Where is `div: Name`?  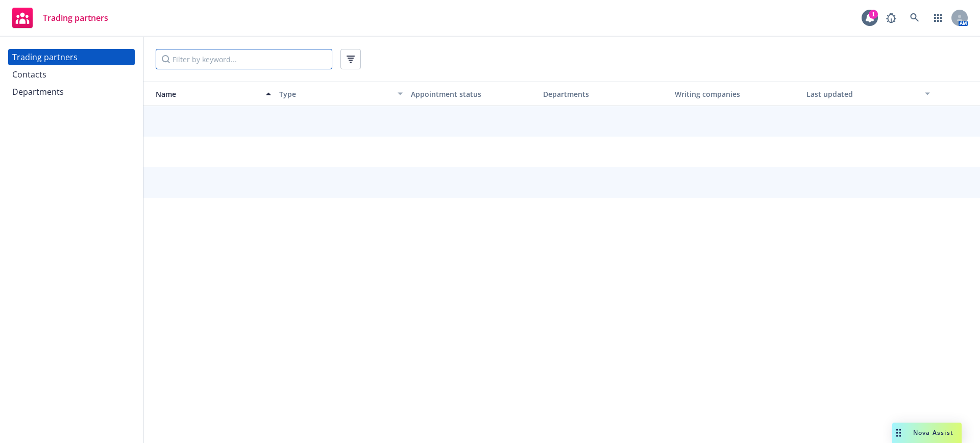
div: Name is located at coordinates (203, 94).